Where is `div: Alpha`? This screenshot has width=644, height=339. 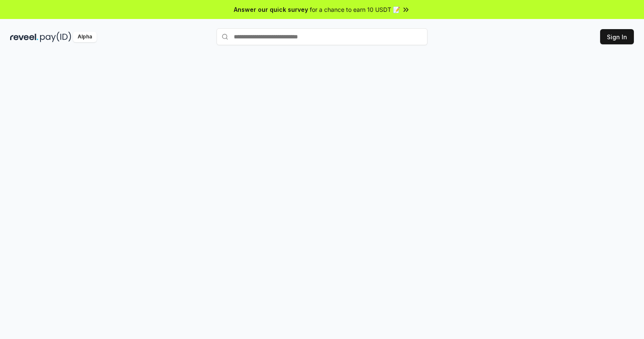
div: Alpha is located at coordinates (85, 37).